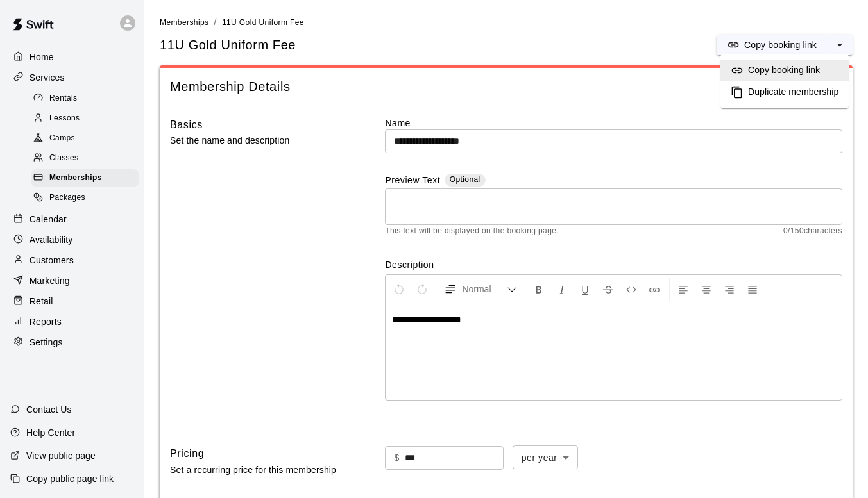 This screenshot has width=868, height=498. What do you see at coordinates (258, 470) in the screenshot?
I see `p: Set a recurring price for this membership` at bounding box center [258, 470].